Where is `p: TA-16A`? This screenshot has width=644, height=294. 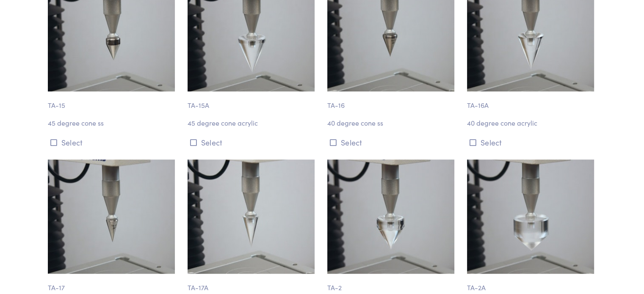
p: TA-16A is located at coordinates (532, 101).